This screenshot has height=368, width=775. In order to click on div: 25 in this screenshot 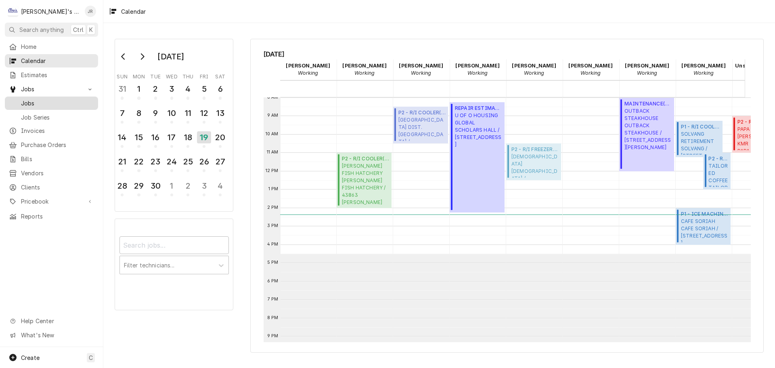, I will do `click(188, 162)`.